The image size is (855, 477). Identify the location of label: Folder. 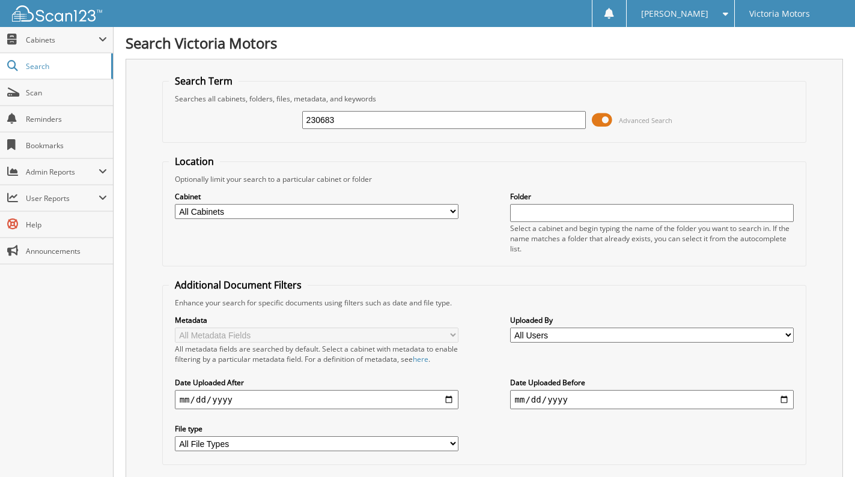
(652, 196).